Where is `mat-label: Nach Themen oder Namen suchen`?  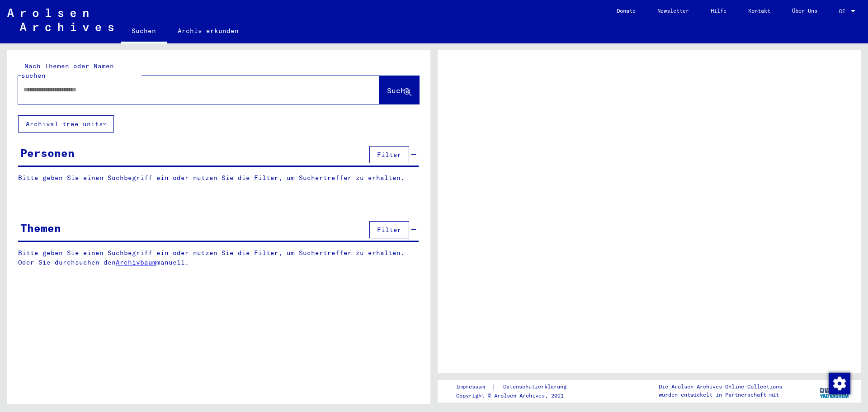
mat-label: Nach Themen oder Namen suchen is located at coordinates (67, 70).